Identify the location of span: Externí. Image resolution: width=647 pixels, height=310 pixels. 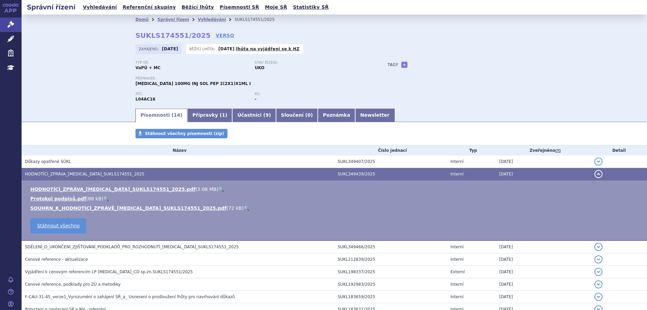
(458, 272).